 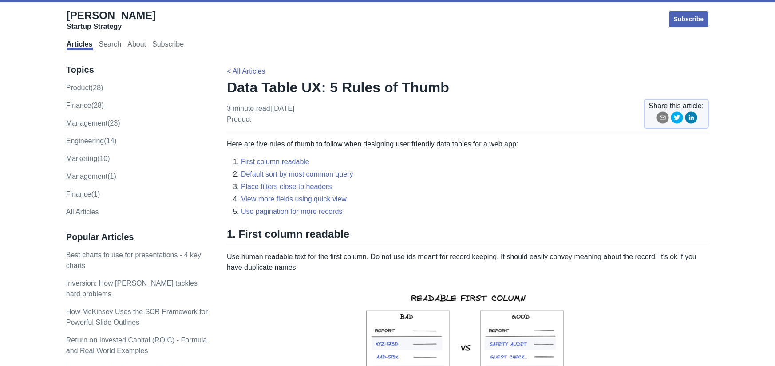 What do you see at coordinates (85, 87) in the screenshot?
I see `a: product(28)` at bounding box center [85, 87].